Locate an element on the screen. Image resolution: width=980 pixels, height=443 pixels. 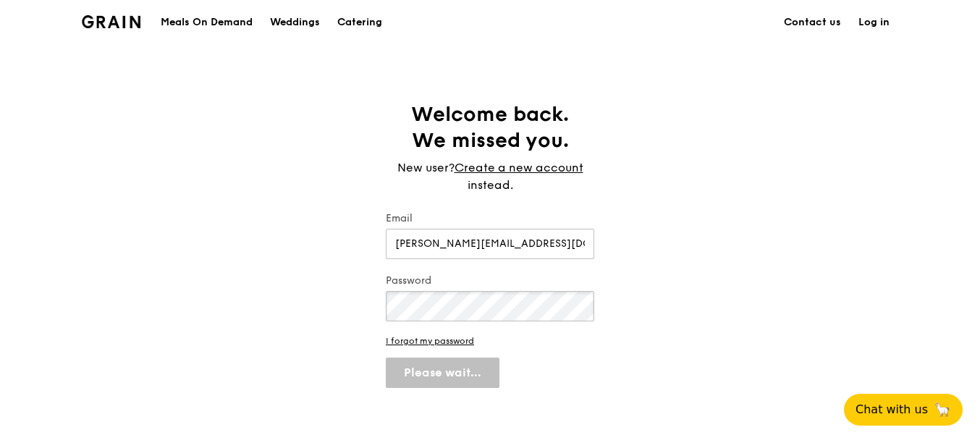
label: Email is located at coordinates (490, 219).